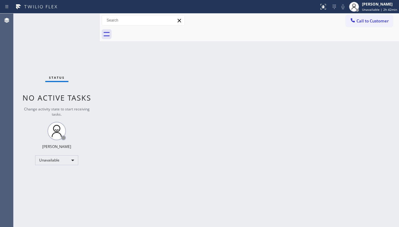 Image resolution: width=399 pixels, height=227 pixels. Describe the element at coordinates (57, 112) in the screenshot. I see `span: Change activity state to start receiving tasks.` at that location.